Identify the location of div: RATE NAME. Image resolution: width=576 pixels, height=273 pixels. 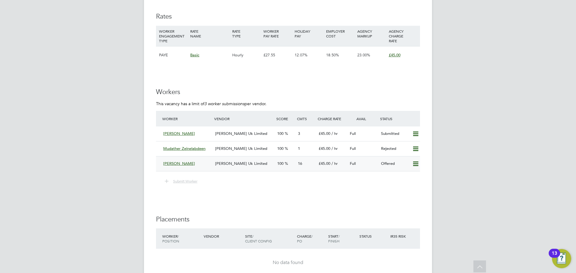
(209, 34).